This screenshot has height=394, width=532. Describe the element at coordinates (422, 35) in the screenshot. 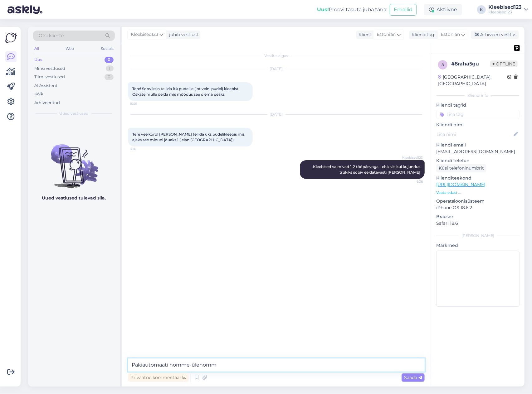

I see `div: Klienditugi` at that location.